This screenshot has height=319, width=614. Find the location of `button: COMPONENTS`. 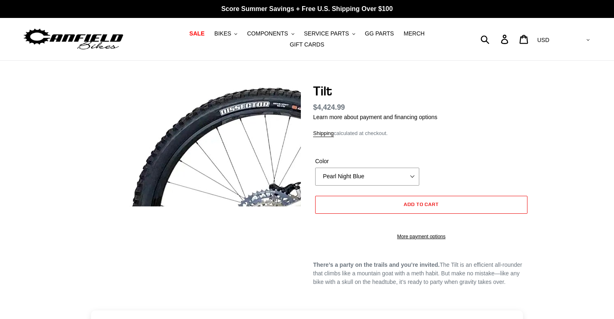

button: COMPONENTS is located at coordinates (270, 33).